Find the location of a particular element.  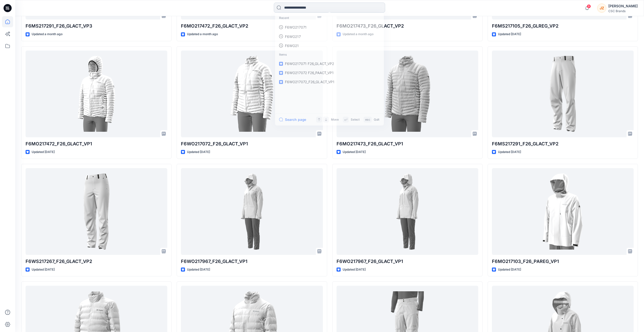

a: F6MO217103_F26_PAREG_VP1 is located at coordinates (563, 212).